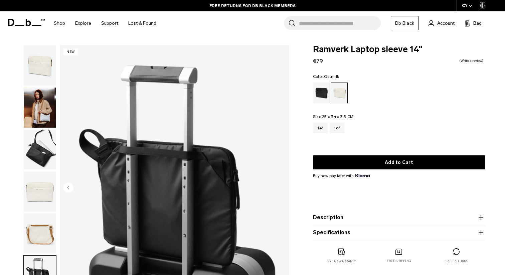 The image size is (505, 275). Describe the element at coordinates (472, 61) in the screenshot. I see `a: Write a review` at that location.